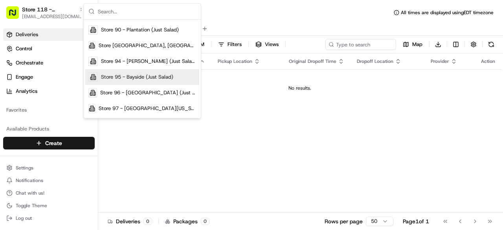  I want to click on a: Analytics, so click(49, 91).